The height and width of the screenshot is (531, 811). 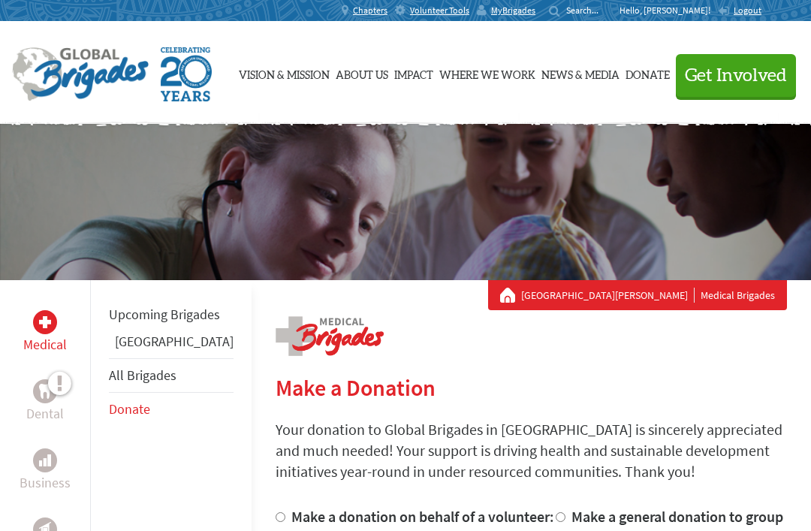 I want to click on a: DentalDental, so click(x=45, y=402).